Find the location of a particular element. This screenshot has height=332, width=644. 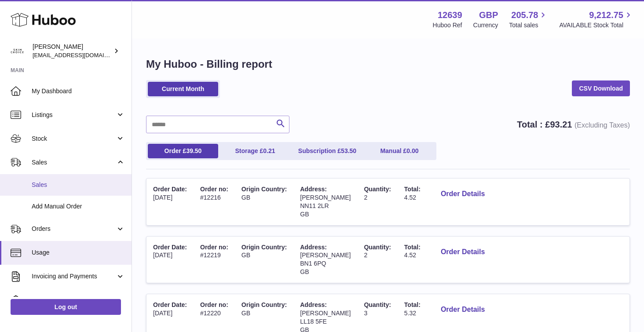

a: Storage £0.21 is located at coordinates (255, 151).